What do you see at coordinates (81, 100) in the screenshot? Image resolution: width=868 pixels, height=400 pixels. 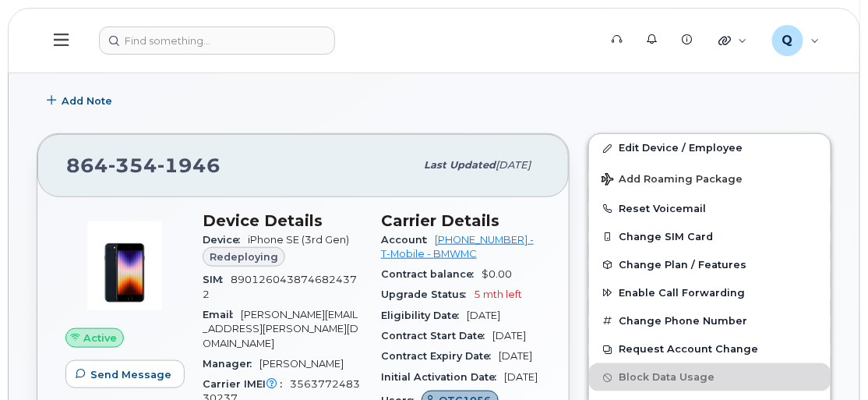 I see `button: Add Note` at bounding box center [81, 100].